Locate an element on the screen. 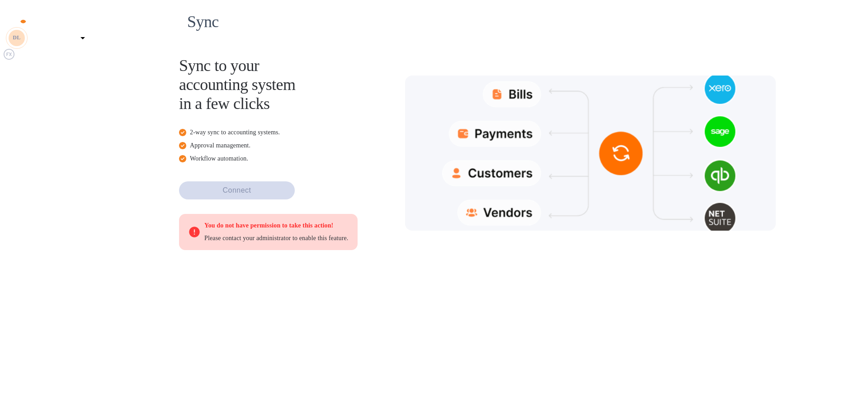  b: You do not have permission to take this action! is located at coordinates (268, 225).